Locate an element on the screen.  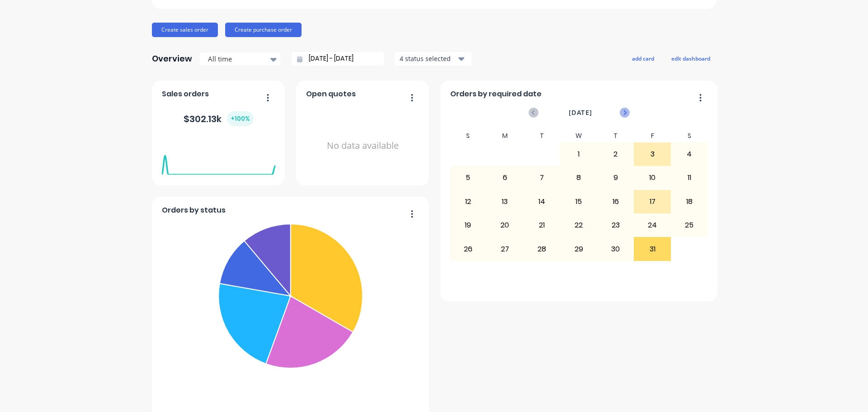
div: 13 is located at coordinates (505, 201).